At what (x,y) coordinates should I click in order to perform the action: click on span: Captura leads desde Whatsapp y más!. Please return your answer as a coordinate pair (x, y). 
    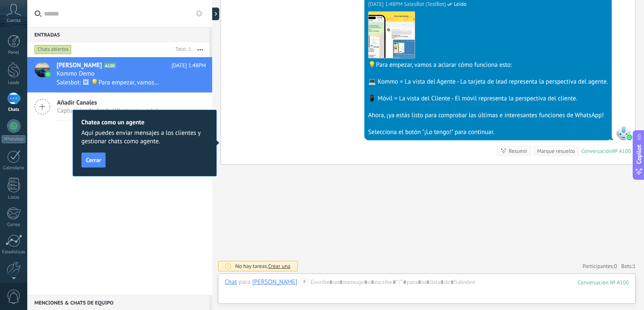
    Looking at the image, I should click on (107, 110).